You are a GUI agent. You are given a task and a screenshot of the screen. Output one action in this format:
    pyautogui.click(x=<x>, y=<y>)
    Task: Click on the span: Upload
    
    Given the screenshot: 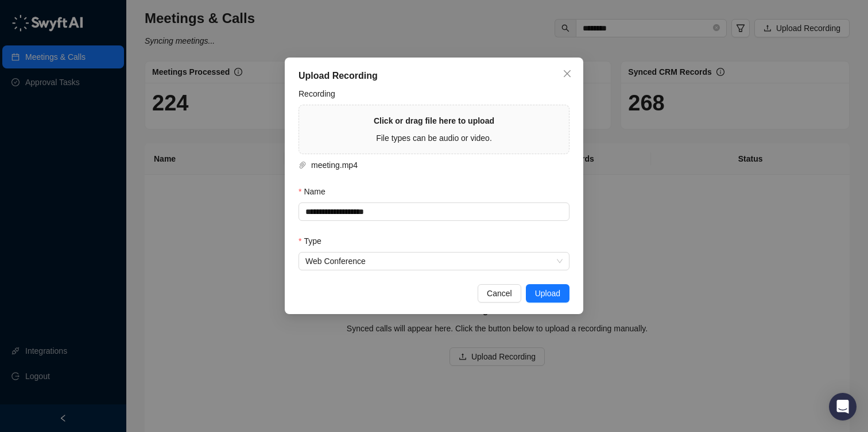 What is the action you would take?
    pyautogui.click(x=548, y=293)
    